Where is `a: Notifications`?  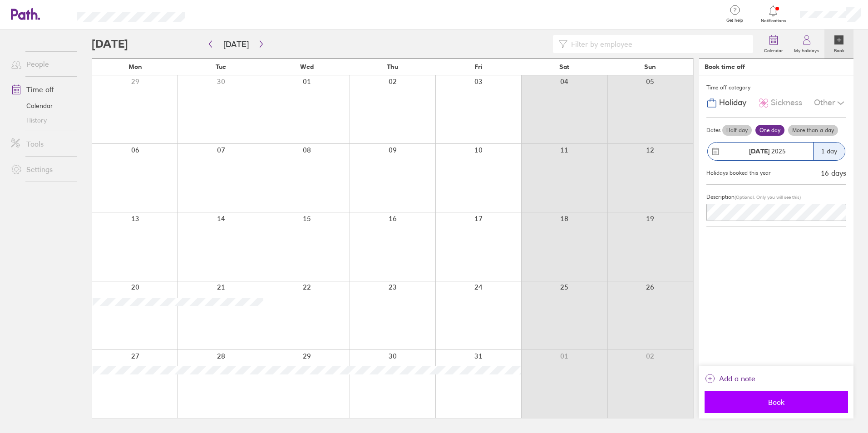
a: Notifications is located at coordinates (772, 14).